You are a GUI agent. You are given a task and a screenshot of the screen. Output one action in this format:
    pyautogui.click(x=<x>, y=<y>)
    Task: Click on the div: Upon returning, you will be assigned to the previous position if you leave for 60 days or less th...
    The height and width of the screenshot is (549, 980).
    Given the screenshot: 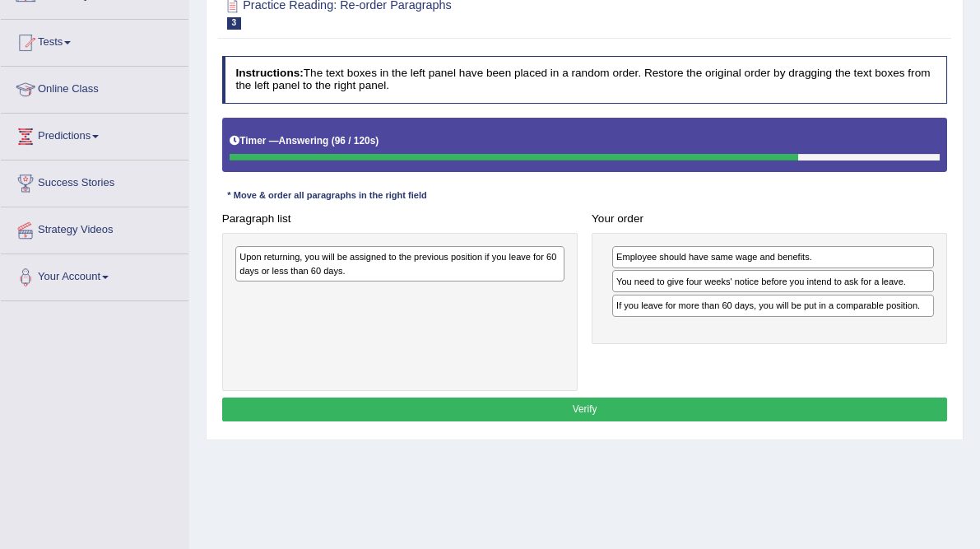 What is the action you would take?
    pyautogui.click(x=399, y=263)
    